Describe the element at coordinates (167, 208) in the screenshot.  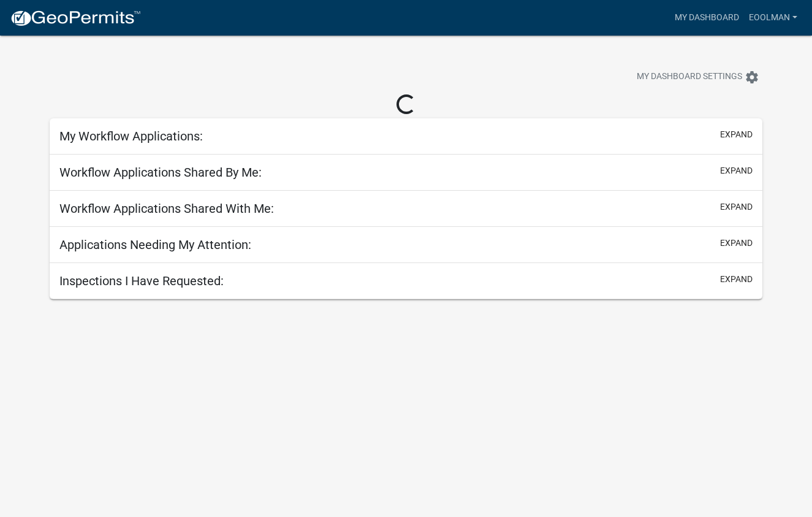
I see `h5: Workflow Applications Shared With Me:` at that location.